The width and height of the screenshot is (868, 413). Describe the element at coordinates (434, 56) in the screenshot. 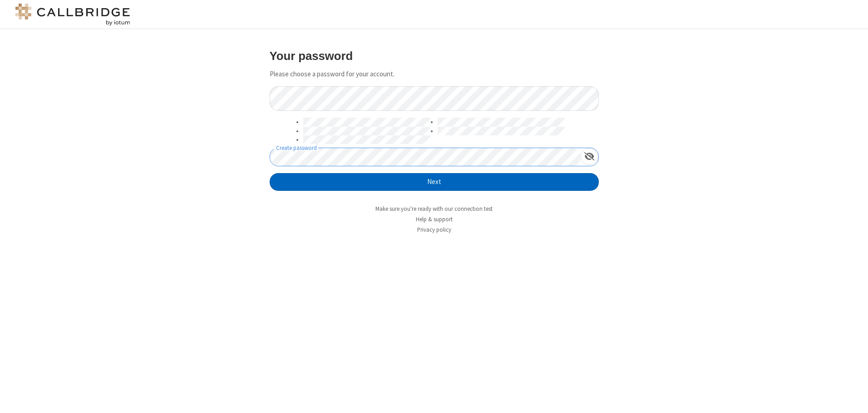

I see `h3: Your password` at that location.